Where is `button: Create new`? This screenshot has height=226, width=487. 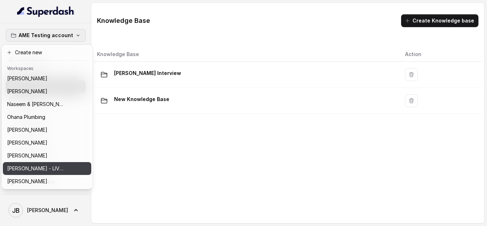 button: Create new is located at coordinates (47, 52).